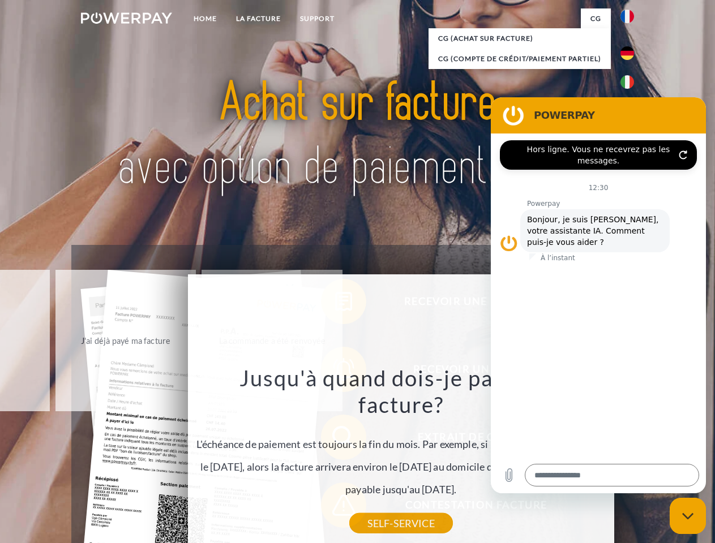  Describe the element at coordinates (627, 82) in the screenshot. I see `img: it` at that location.